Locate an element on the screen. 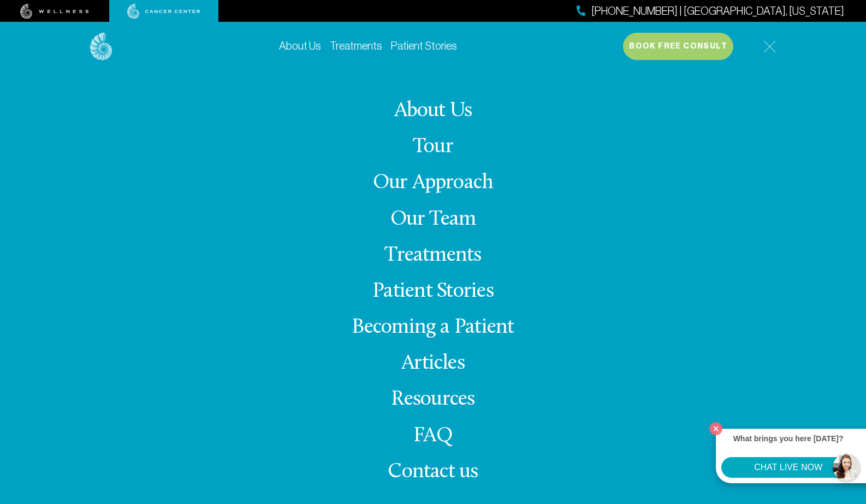 The image size is (866, 504). button: Close is located at coordinates (716, 429).